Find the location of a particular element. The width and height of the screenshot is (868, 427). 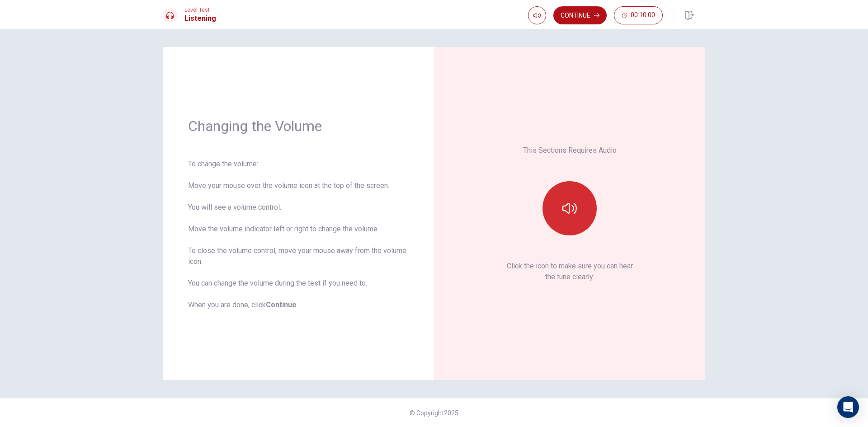

b: Continue is located at coordinates (281, 304).